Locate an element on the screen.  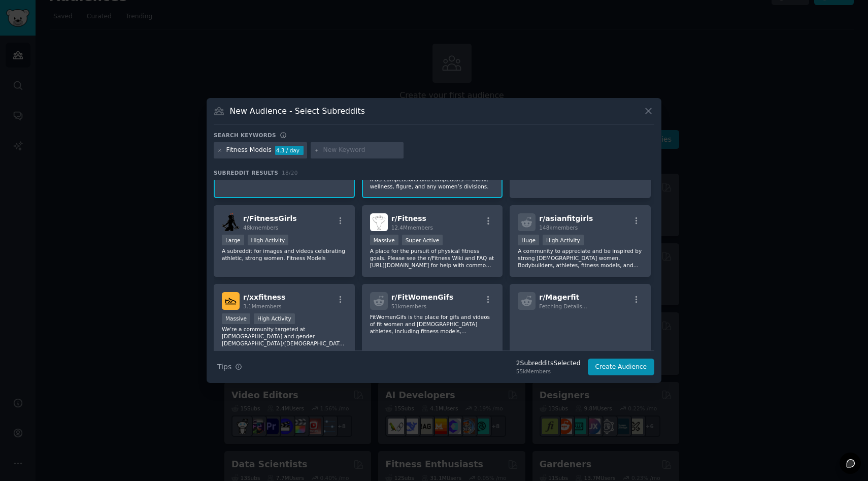
span: 3.1M members is located at coordinates (262, 306).